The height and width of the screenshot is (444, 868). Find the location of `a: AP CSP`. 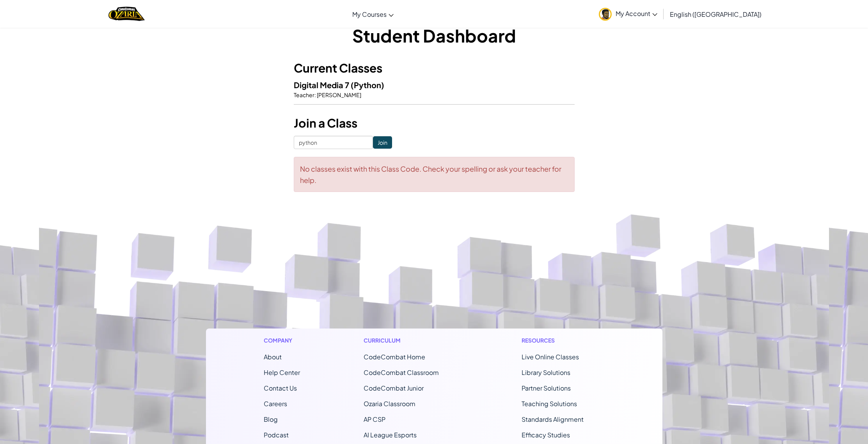

a: AP CSP is located at coordinates (375, 419).